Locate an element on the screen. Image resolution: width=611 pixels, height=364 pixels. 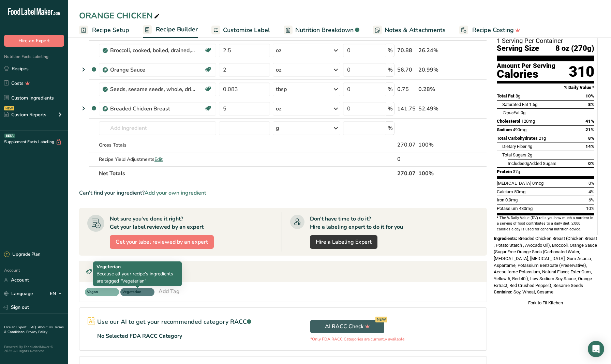
span: Ingredients: is located at coordinates (506, 238).